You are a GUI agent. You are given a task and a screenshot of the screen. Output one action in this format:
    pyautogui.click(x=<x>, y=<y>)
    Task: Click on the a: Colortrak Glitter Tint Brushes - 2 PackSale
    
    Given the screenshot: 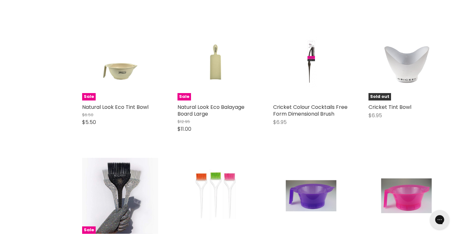 What is the action you would take?
    pyautogui.click(x=120, y=196)
    